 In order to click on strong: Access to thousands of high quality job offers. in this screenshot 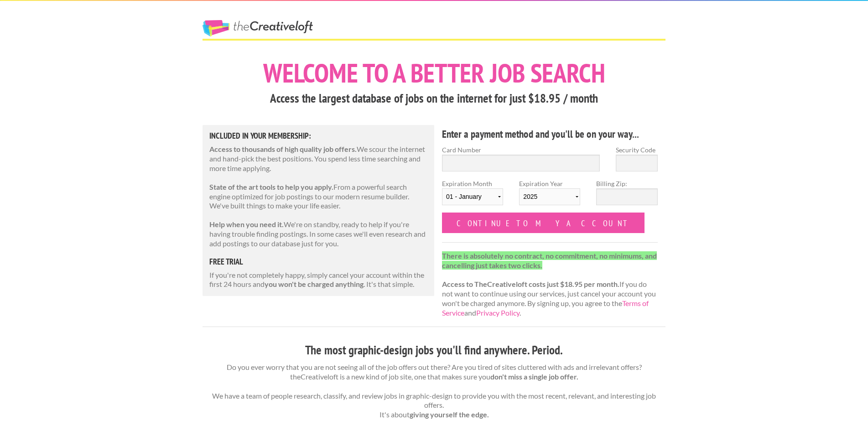, I will do `click(283, 149)`.